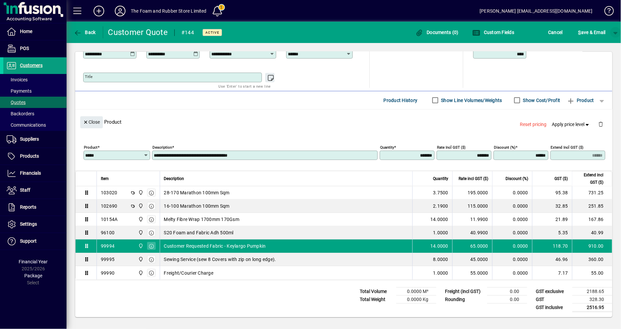 Image resolution: width=621 pixels, height=329 pixels. Describe the element at coordinates (472, 192) in the screenshot. I see `div: 195.0000` at that location.